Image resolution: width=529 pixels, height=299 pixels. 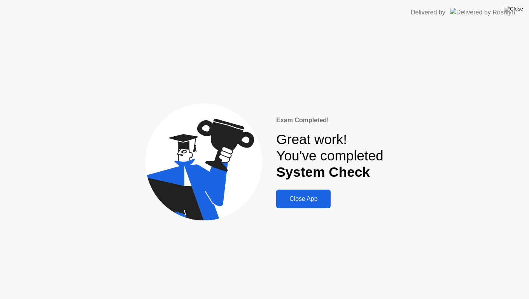 What do you see at coordinates (329, 155) in the screenshot?
I see `div: Great work! You've completed` at bounding box center [329, 155].